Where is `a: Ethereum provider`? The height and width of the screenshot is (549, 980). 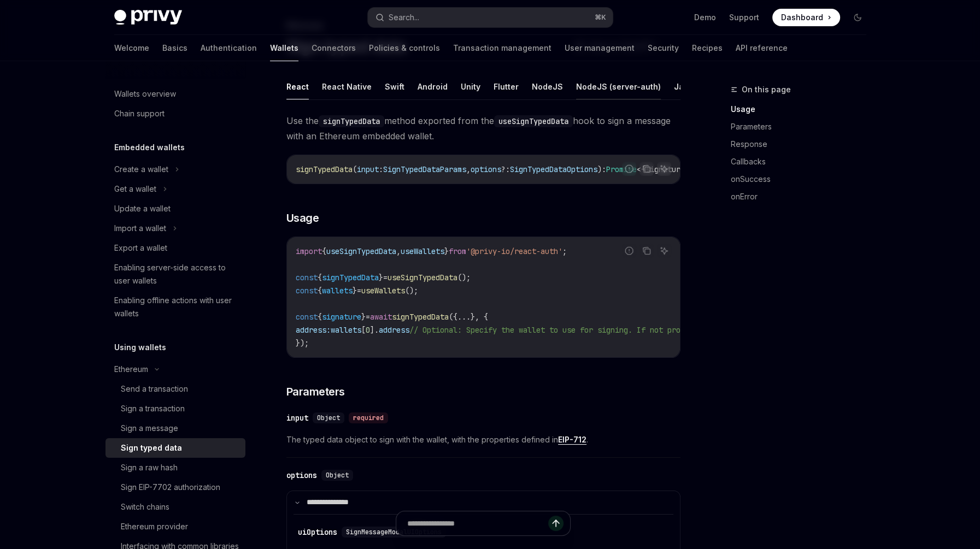
a: Ethereum provider is located at coordinates (175, 527).